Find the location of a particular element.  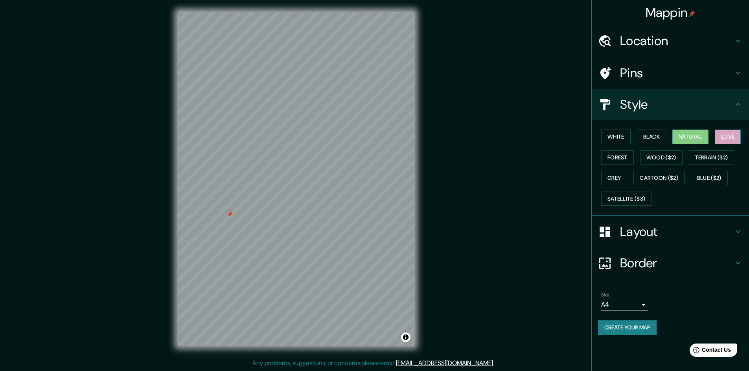

button: Cartoon ($2) is located at coordinates (659, 178).